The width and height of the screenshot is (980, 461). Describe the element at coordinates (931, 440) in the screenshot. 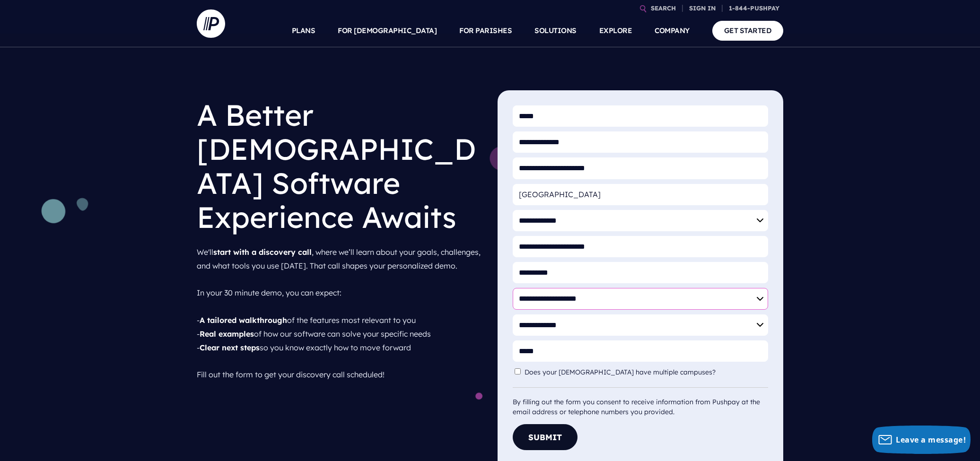

I see `span: Leave a message!` at that location.